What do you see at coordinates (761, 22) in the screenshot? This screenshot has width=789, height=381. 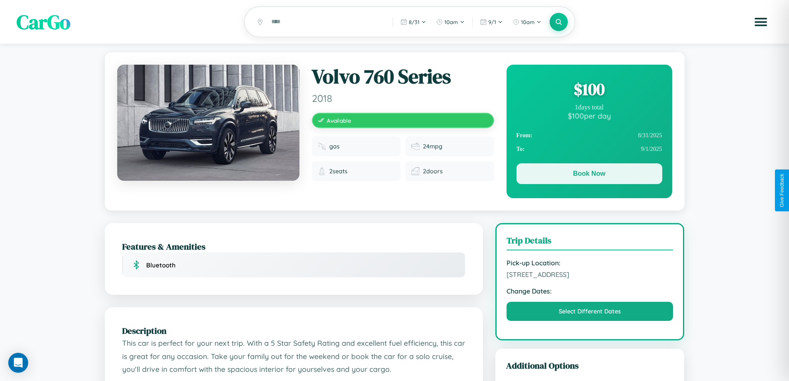 I see `button: Open menu` at bounding box center [761, 22].